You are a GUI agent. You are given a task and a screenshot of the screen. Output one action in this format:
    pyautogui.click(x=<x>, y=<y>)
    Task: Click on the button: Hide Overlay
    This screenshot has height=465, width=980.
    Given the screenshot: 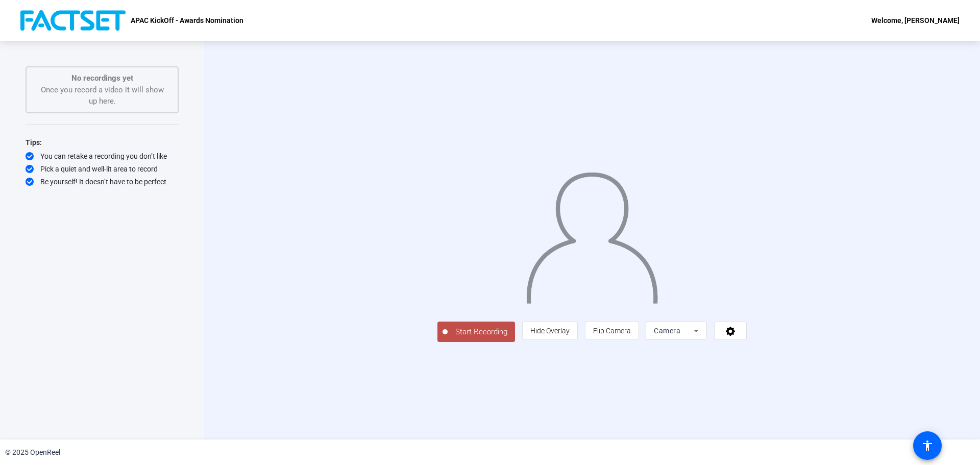 What is the action you would take?
    pyautogui.click(x=550, y=331)
    